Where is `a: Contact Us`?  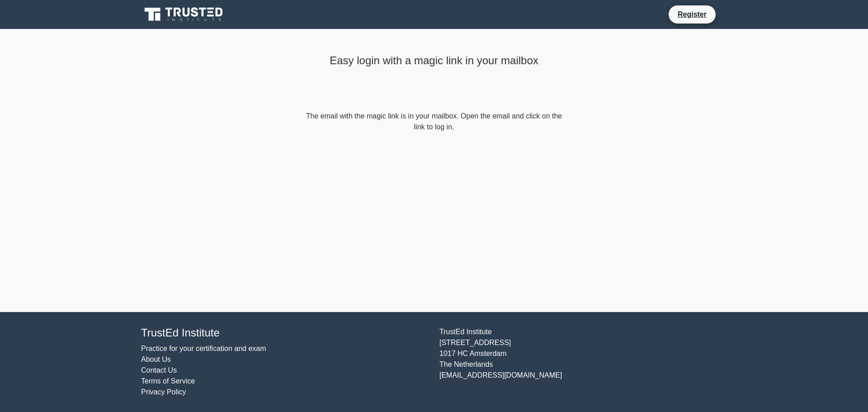
a: Contact Us is located at coordinates (159, 370).